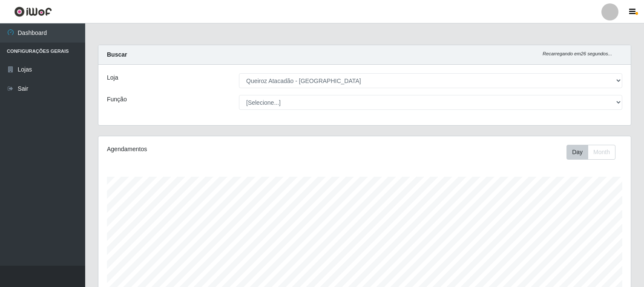 Image resolution: width=644 pixels, height=287 pixels. What do you see at coordinates (601, 152) in the screenshot?
I see `button: Month` at bounding box center [601, 152].